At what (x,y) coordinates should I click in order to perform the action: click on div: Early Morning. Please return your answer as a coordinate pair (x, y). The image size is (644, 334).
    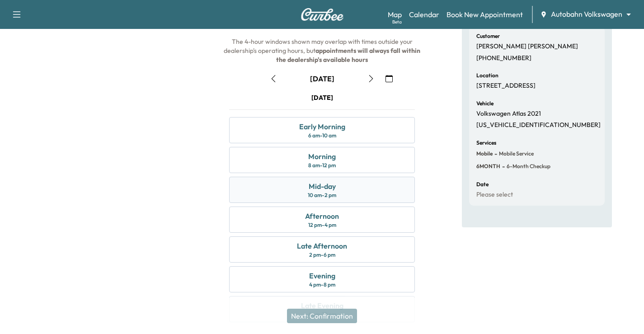
    Looking at the image, I should click on (322, 127).